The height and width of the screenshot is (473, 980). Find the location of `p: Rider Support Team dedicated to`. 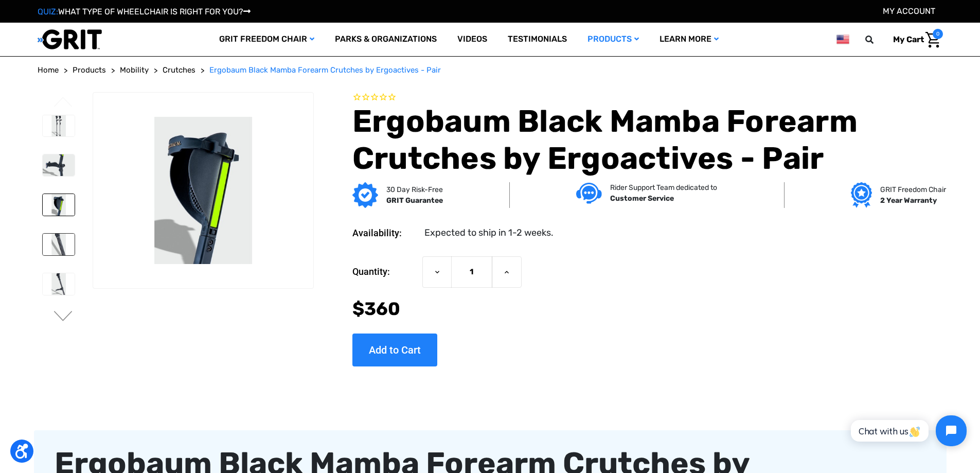

p: Rider Support Team dedicated to is located at coordinates (664, 188).